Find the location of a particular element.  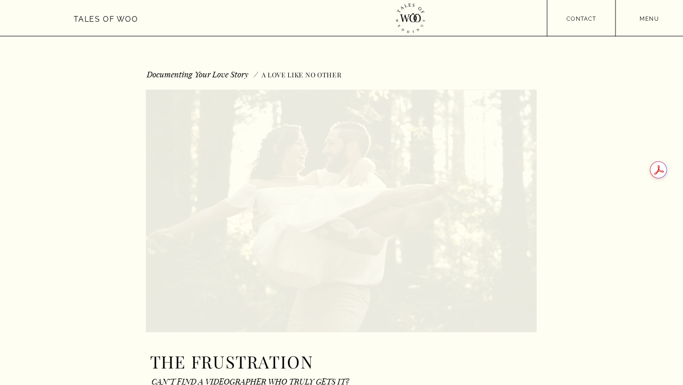

h3: A Love like no other is located at coordinates (309, 74).